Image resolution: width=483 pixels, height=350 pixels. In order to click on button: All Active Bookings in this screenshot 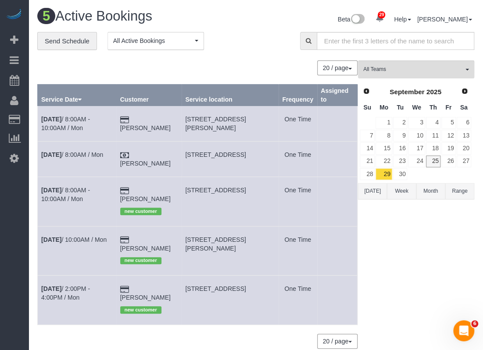, I will do `click(156, 41)`.